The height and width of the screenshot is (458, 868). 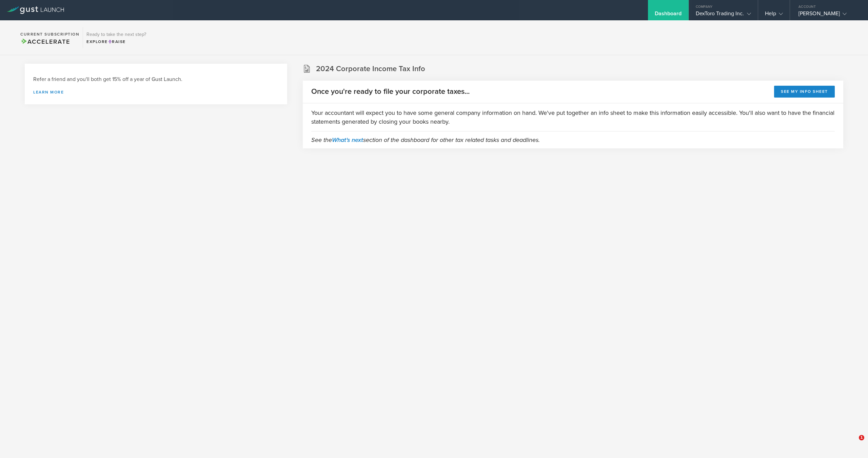 I want to click on div: DexToro Trading Inc., so click(x=723, y=16).